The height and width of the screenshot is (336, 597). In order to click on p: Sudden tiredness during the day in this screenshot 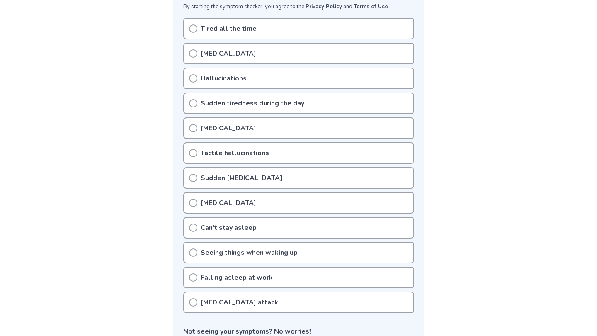, I will do `click(253, 103)`.